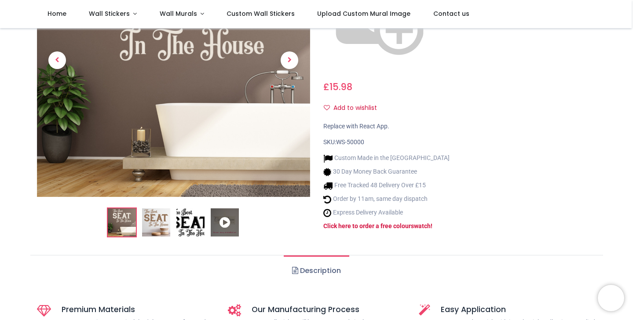  Describe the element at coordinates (367, 226) in the screenshot. I see `a: Click here to order a free colour` at that location.